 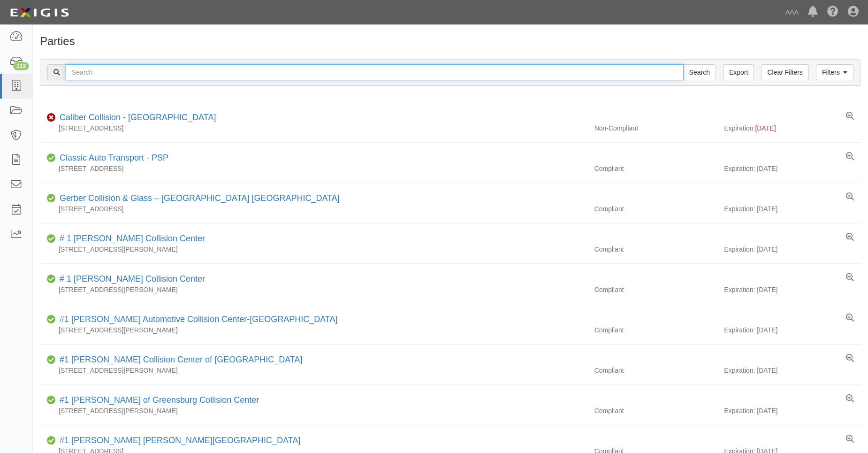 I want to click on i: Help Center - Complianz, so click(x=833, y=13).